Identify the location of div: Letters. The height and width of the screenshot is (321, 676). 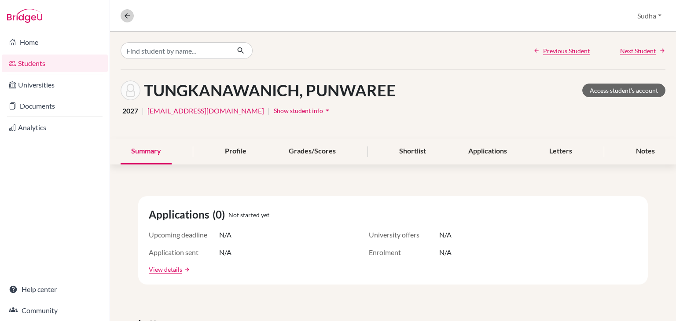
(561, 151).